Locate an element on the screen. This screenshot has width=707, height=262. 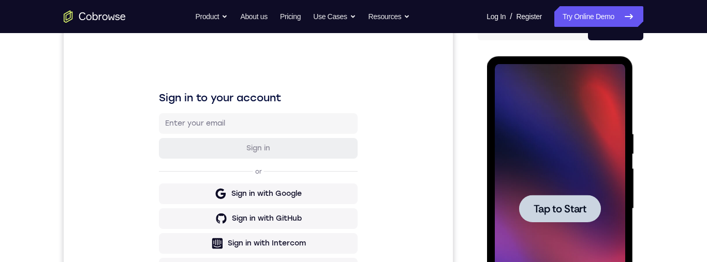
a: Go to the home page is located at coordinates (95, 17).